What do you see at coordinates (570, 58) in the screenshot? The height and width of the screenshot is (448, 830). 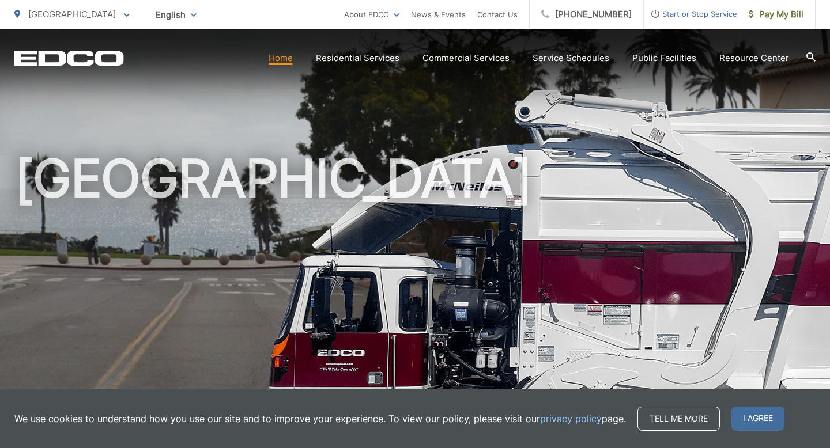 I see `a: Service Schedules` at bounding box center [570, 58].